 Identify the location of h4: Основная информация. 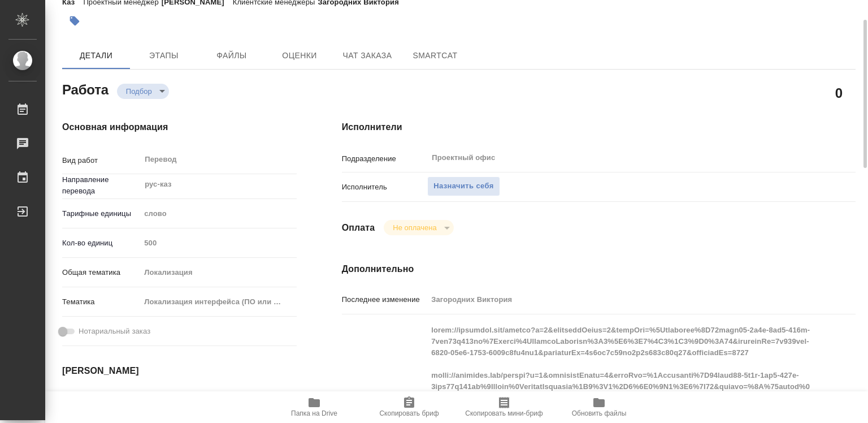
(179, 127).